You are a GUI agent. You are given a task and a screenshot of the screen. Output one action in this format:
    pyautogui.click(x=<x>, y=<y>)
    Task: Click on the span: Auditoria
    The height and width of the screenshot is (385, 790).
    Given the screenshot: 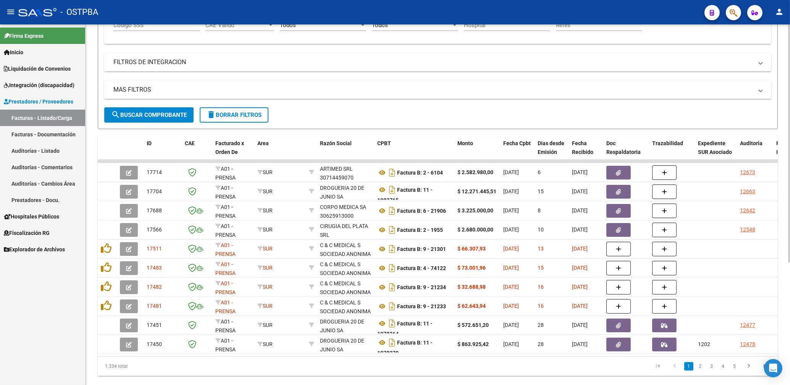 What is the action you would take?
    pyautogui.click(x=751, y=143)
    